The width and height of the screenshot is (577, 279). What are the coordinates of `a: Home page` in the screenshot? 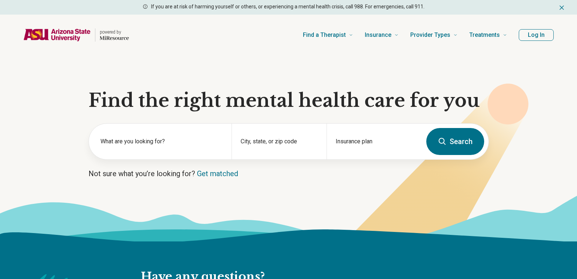 It's located at (76, 35).